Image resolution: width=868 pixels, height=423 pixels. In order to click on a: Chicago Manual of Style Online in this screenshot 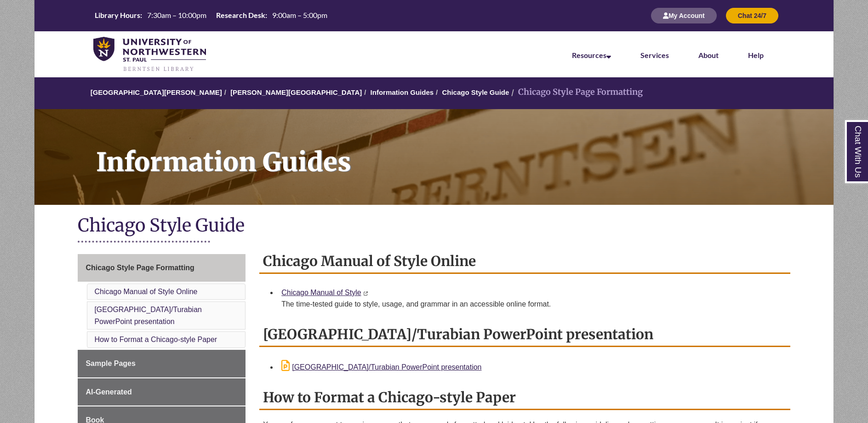, I will do `click(146, 292)`.